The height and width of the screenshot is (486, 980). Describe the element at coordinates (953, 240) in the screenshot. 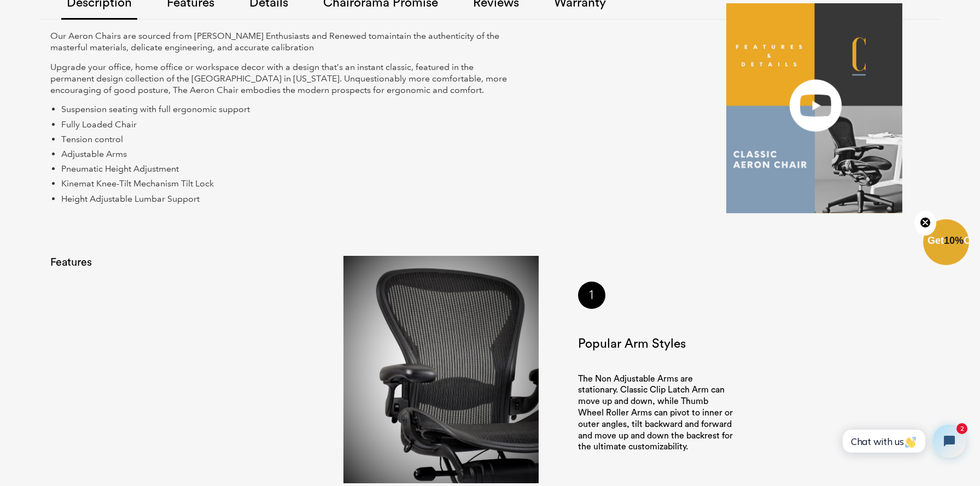

I see `span: Get Off` at that location.